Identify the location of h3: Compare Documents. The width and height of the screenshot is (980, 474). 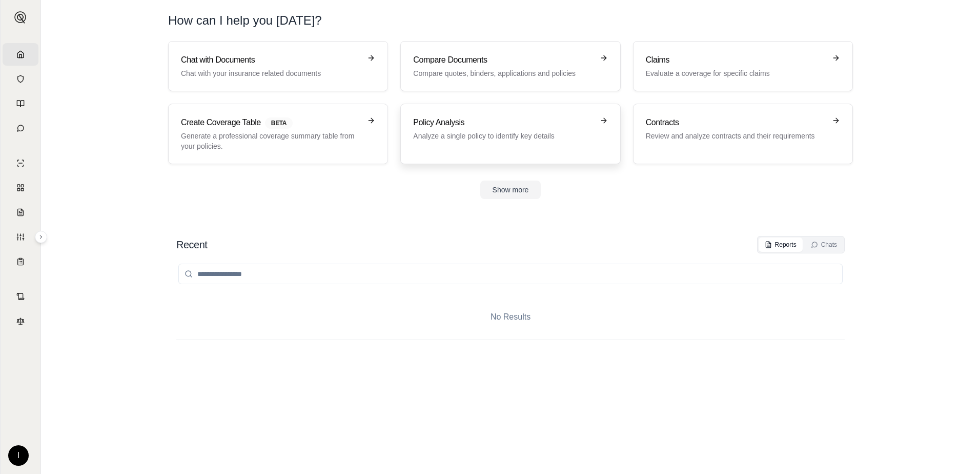
(503, 60).